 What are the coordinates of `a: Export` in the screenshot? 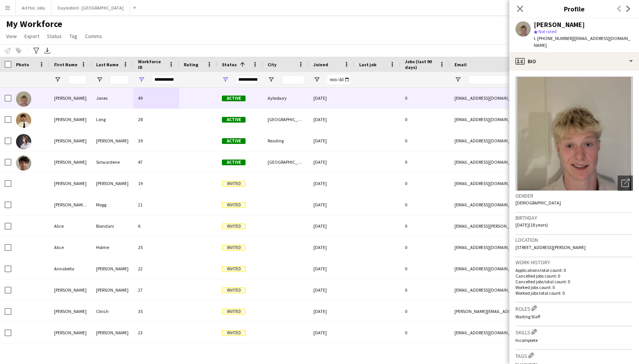 It's located at (32, 36).